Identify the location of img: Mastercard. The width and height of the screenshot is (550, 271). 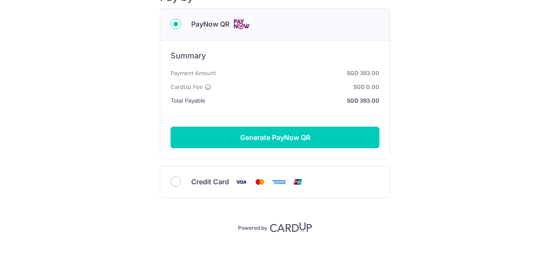
(260, 182).